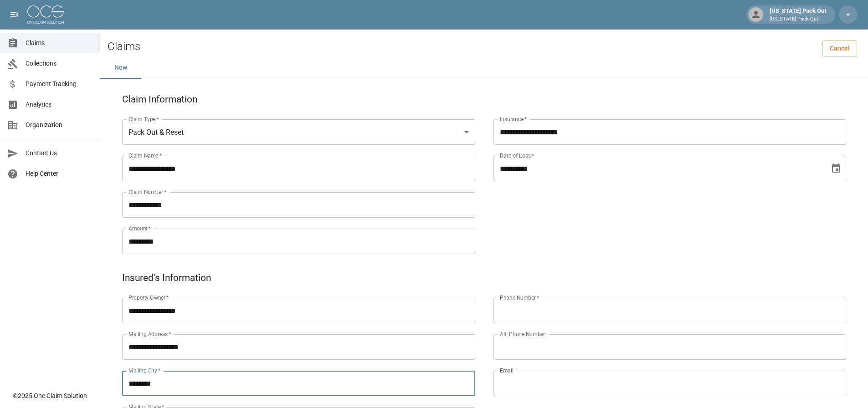 This screenshot has width=868, height=408. What do you see at coordinates (124, 47) in the screenshot?
I see `h2: Claims` at bounding box center [124, 47].